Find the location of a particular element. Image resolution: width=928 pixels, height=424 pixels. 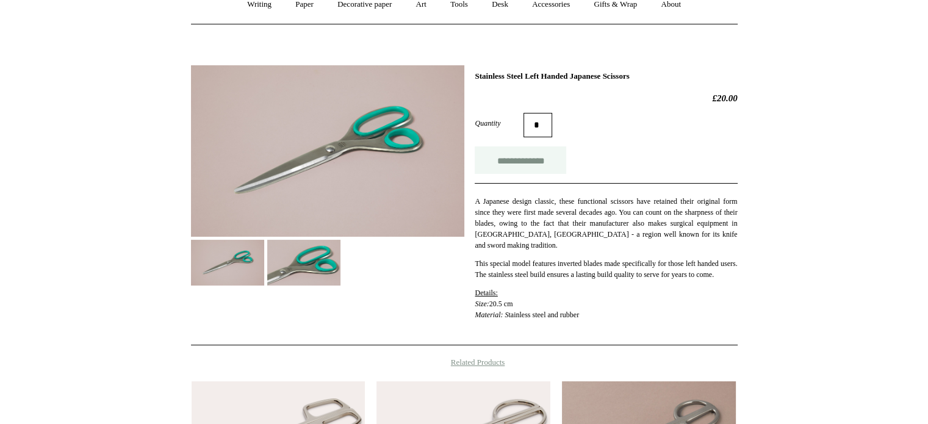

span: Details: is located at coordinates (485, 293).